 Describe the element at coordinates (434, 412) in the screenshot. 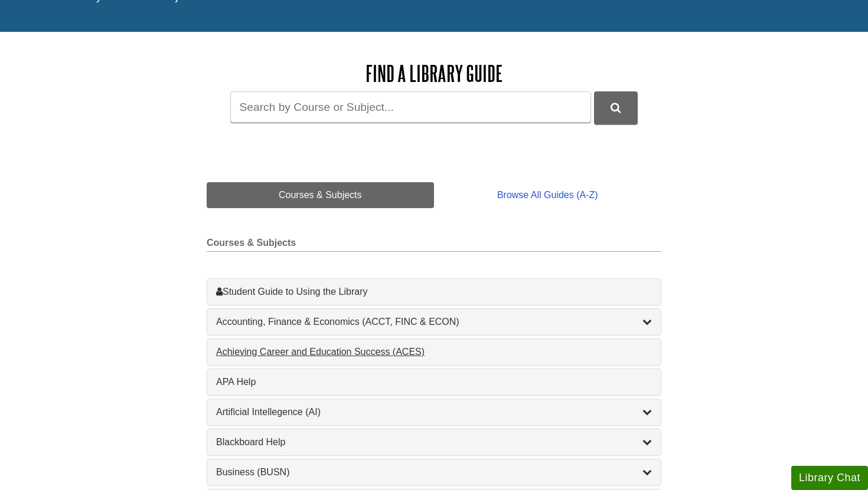

I see `a: Artificial Intellegence (AI)` at that location.